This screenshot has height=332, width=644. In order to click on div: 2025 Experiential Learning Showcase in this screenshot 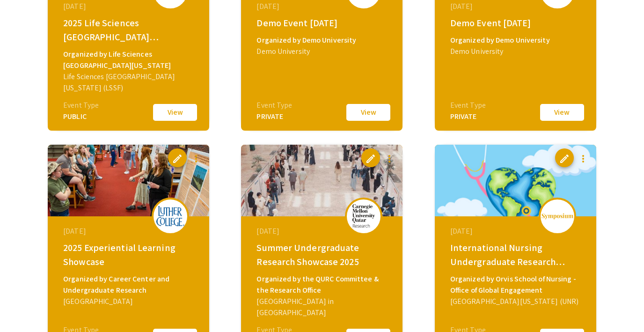, I will do `click(130, 255)`.